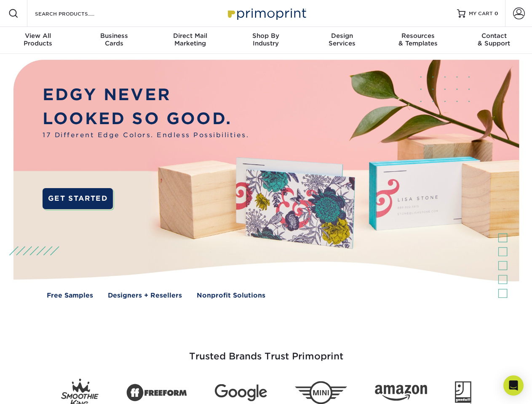  What do you see at coordinates (496, 14) in the screenshot?
I see `span: 0` at bounding box center [496, 14].